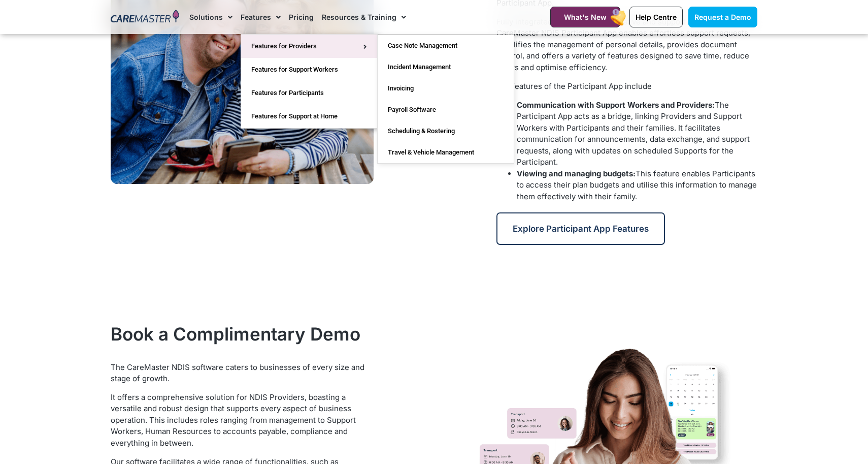  I want to click on ul: Features, so click(309, 82).